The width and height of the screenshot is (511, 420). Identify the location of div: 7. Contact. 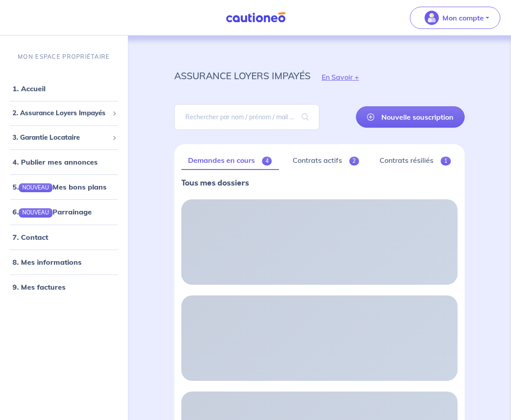
(64, 237).